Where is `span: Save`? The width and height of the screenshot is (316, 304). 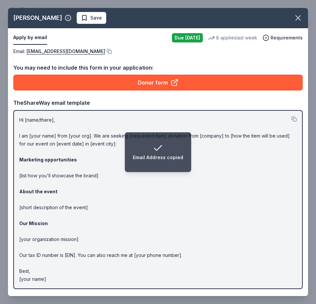 span: Save is located at coordinates (96, 18).